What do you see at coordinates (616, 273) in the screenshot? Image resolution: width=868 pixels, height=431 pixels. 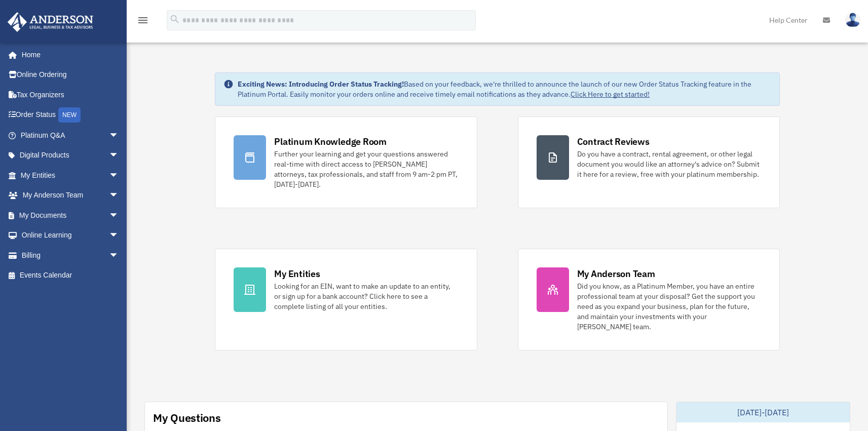 I see `div: My Anderson Team` at bounding box center [616, 273].